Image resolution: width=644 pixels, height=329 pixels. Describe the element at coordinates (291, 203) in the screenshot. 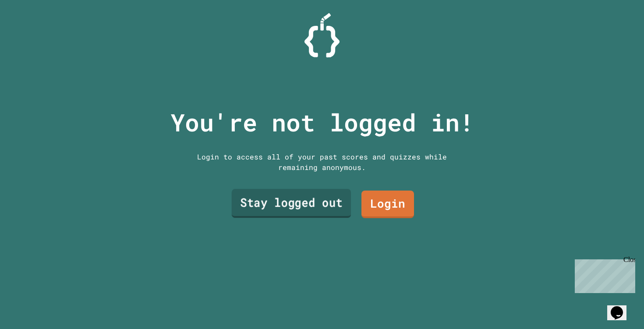

I see `a: Stay logged out` at that location.